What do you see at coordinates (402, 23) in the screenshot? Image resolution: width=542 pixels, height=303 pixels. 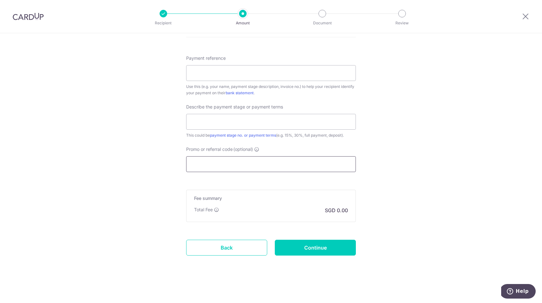 I see `p: Review` at bounding box center [402, 23].